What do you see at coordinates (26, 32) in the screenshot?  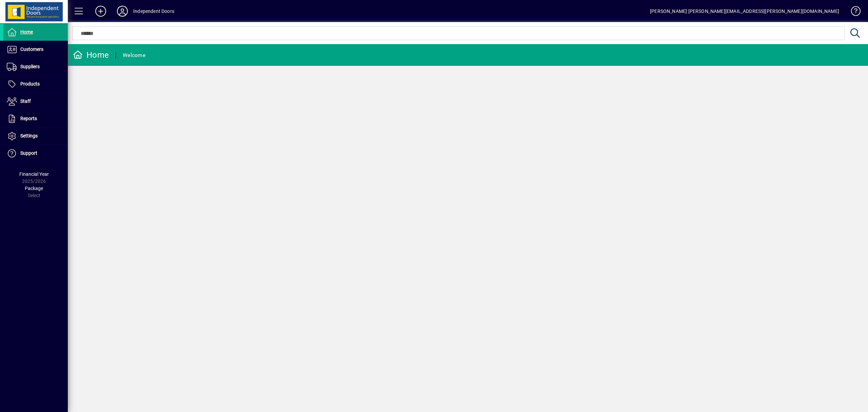 I see `span: Home` at bounding box center [26, 32].